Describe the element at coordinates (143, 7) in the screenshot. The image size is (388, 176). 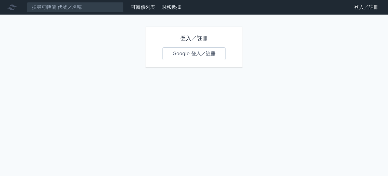
I see `a: 可轉債列表` at that location.